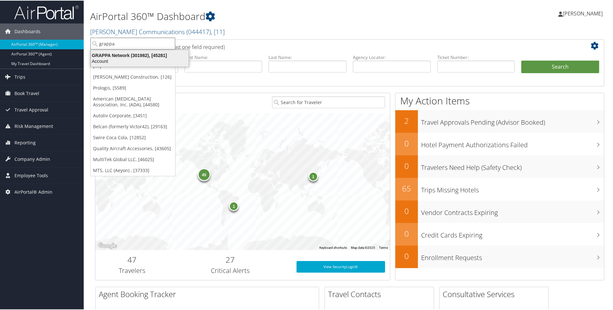 The height and width of the screenshot is (310, 613). Describe the element at coordinates (133, 148) in the screenshot. I see `a: Quality Aircraft Accessories, [43605]` at that location.